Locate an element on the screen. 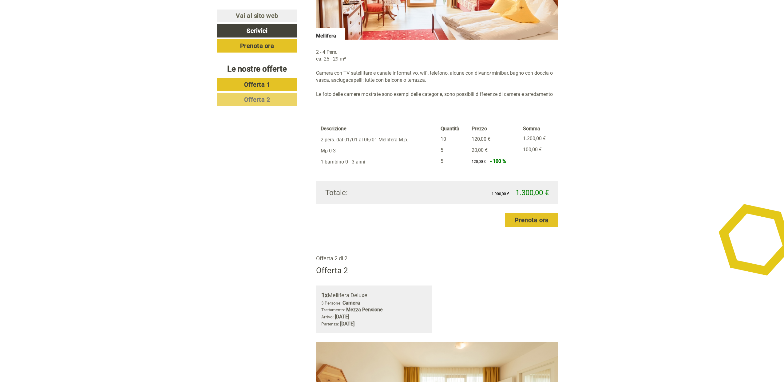  a: Scrivici is located at coordinates (257, 31).